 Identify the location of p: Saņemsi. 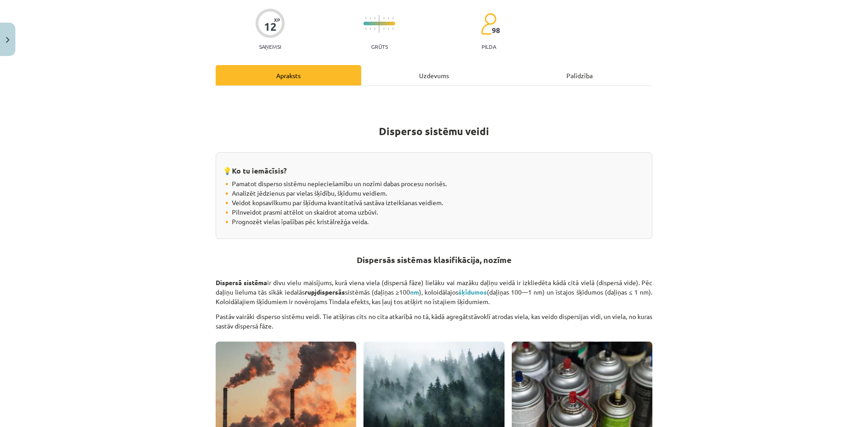
(270, 47).